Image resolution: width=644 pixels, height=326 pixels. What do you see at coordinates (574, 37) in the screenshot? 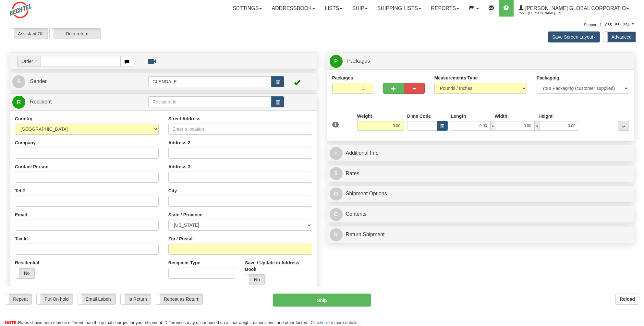
I see `button: Save Screen Layout` at bounding box center [574, 37].